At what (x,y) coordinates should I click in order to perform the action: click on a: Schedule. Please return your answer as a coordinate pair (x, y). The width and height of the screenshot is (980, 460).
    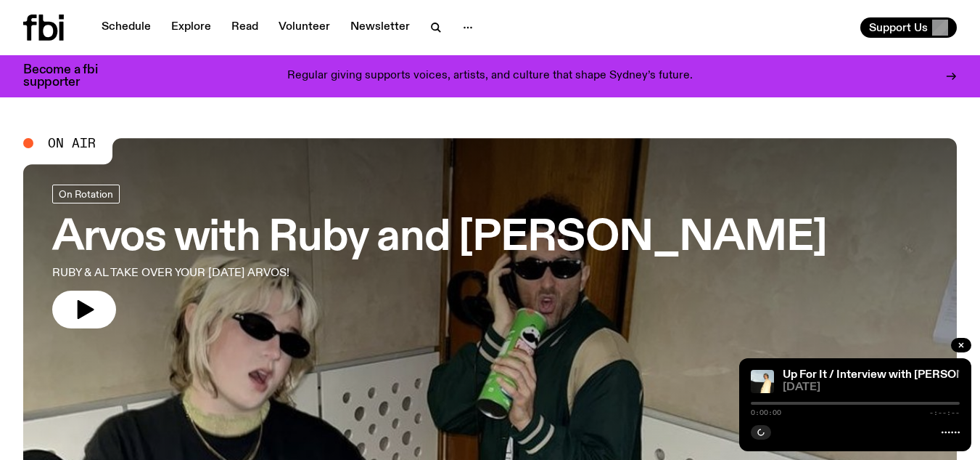
    Looking at the image, I should click on (126, 28).